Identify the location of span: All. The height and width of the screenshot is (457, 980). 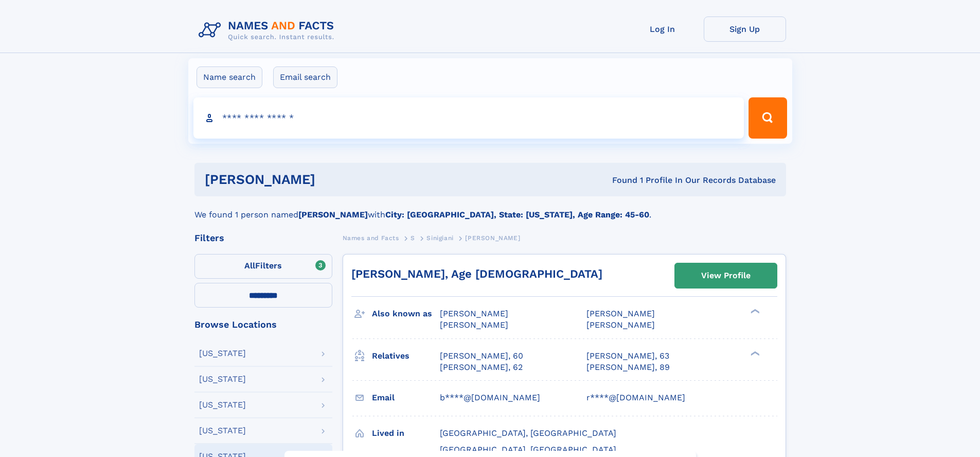
(250, 265).